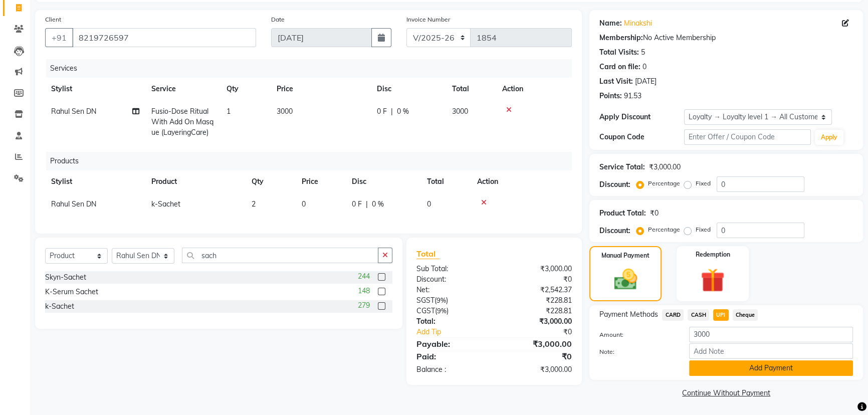 The image size is (868, 415). Describe the element at coordinates (638, 23) in the screenshot. I see `a: Minakshi` at that location.